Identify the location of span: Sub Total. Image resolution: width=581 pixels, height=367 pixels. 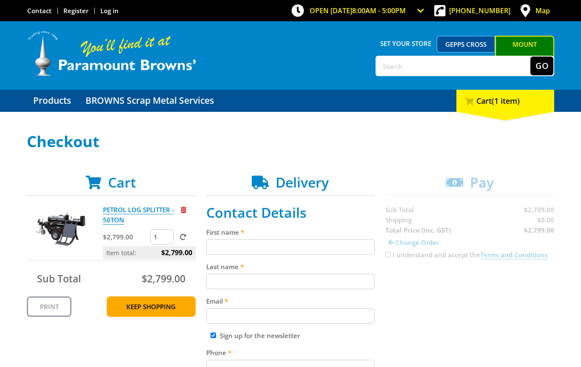
(59, 279).